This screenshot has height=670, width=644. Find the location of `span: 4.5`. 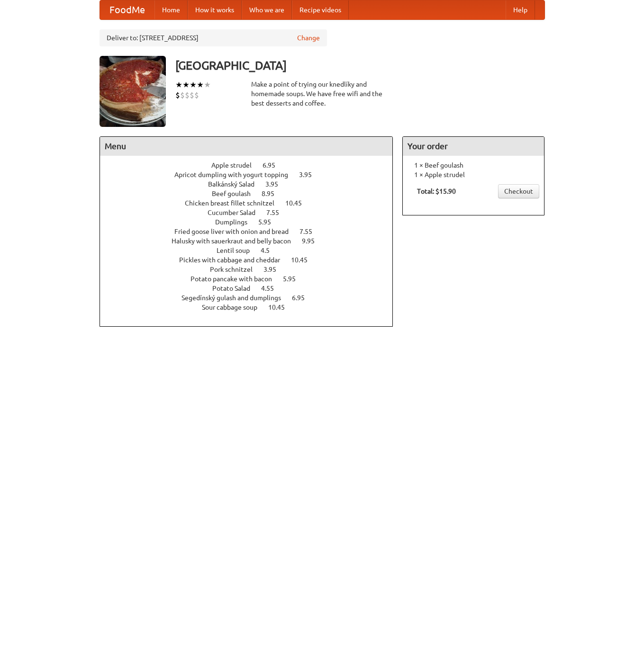

span: 4.5 is located at coordinates (269, 251).